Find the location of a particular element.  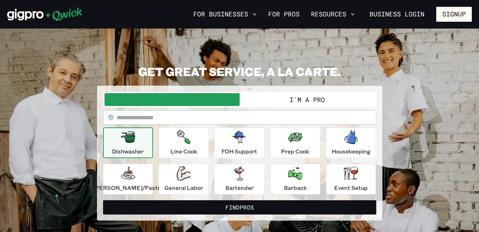

button: Resources is located at coordinates (333, 14).